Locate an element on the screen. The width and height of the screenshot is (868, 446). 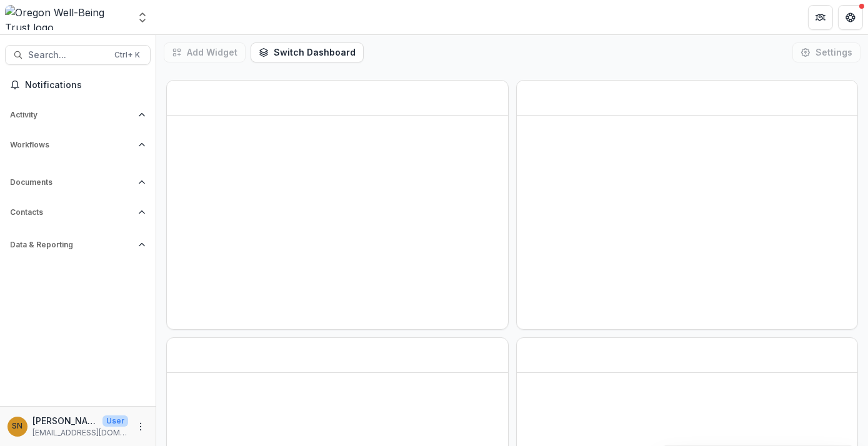
button: Open Contacts is located at coordinates (77, 213).